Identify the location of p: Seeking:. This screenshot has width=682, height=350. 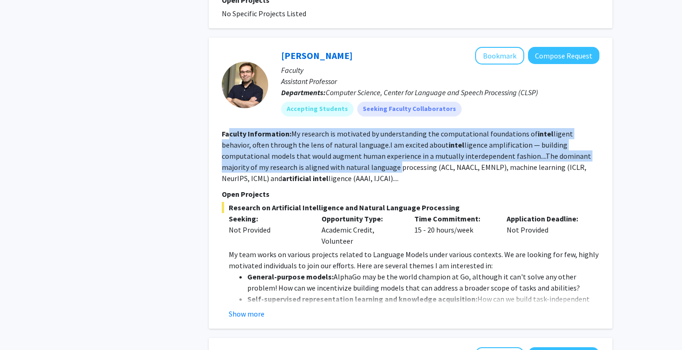
(268, 219).